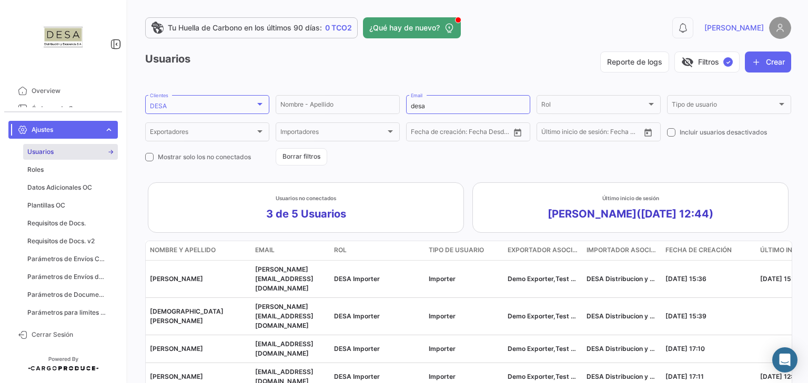 This screenshot has height=383, width=808. Describe the element at coordinates (70, 152) in the screenshot. I see `a: Usuarios` at that location.